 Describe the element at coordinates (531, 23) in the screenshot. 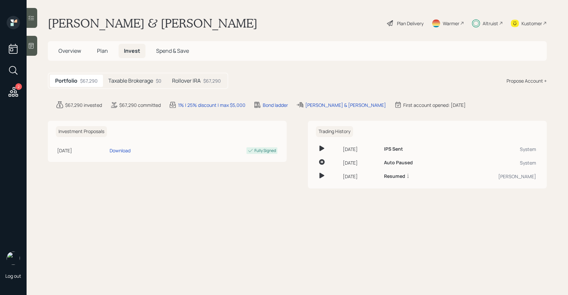

I see `div: Kustomer` at that location.